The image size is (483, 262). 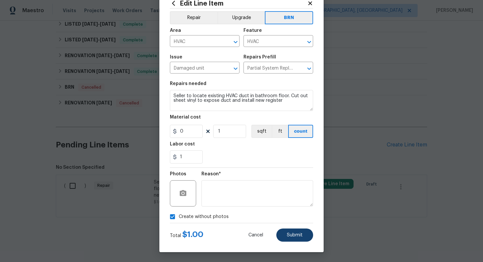 What do you see at coordinates (204, 217) in the screenshot?
I see `span: Create without photos` at bounding box center [204, 217].